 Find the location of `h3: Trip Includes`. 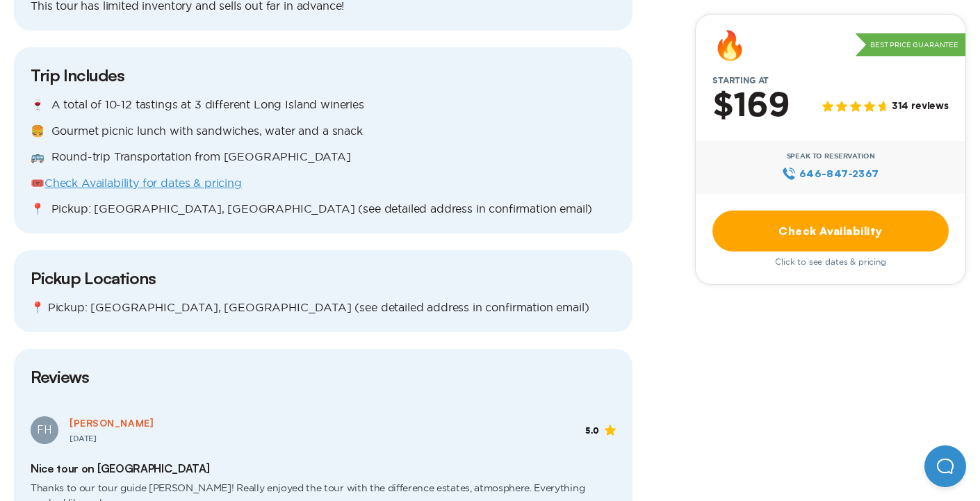

h3: Trip Includes is located at coordinates (323, 75).